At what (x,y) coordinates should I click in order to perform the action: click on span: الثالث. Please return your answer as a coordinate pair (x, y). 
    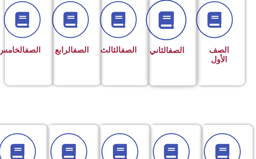
    Looking at the image, I should click on (118, 50).